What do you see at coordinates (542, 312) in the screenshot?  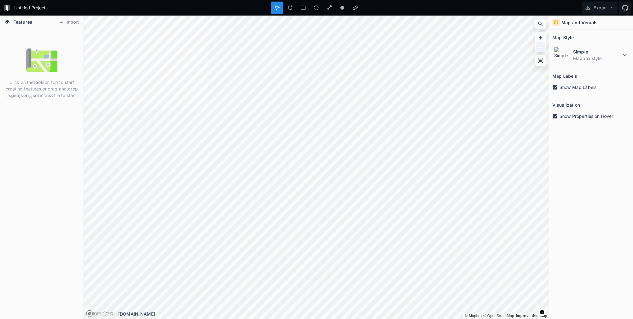 I see `span: Toggle attribution` at bounding box center [542, 312].